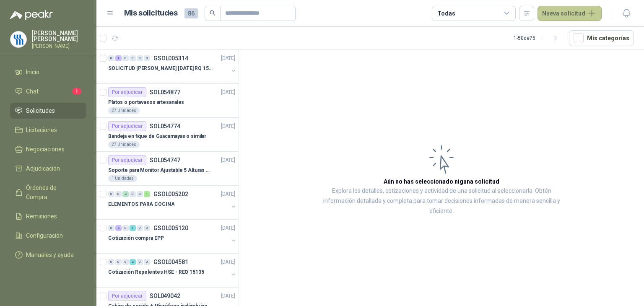 The width and height of the screenshot is (644, 306). I want to click on p: Platos o portavasos artesanales, so click(146, 102).